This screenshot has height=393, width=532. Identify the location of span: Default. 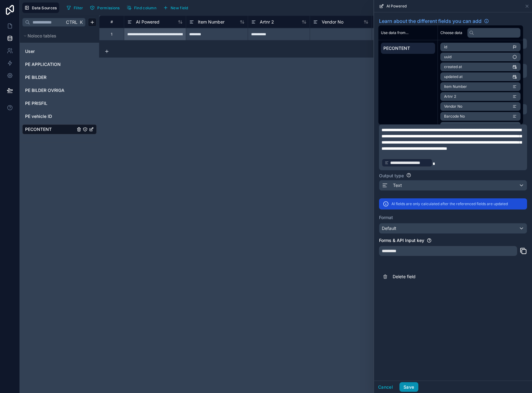
(389, 228).